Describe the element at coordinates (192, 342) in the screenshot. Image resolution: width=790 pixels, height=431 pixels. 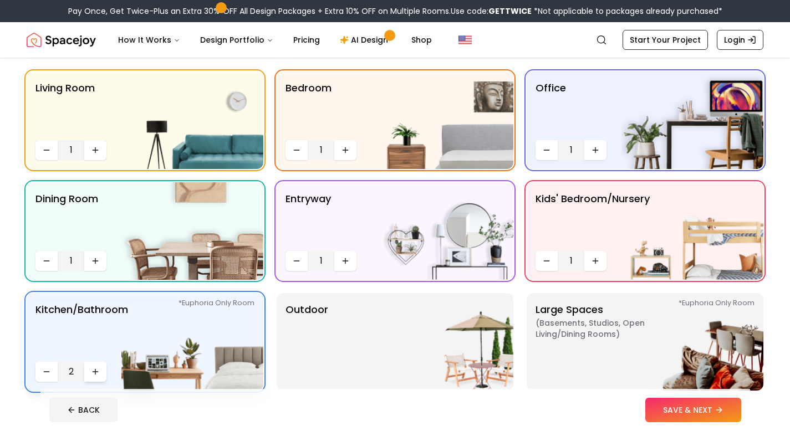
I see `img: Kitchen/Bathroom *Euphoria Only` at that location.